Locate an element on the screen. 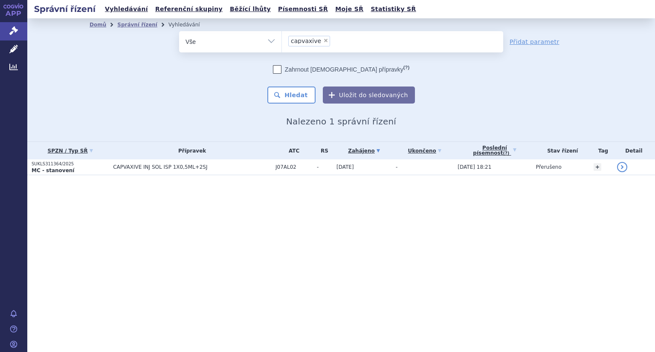 This screenshot has height=352, width=655. button: Hledat is located at coordinates (291, 95).